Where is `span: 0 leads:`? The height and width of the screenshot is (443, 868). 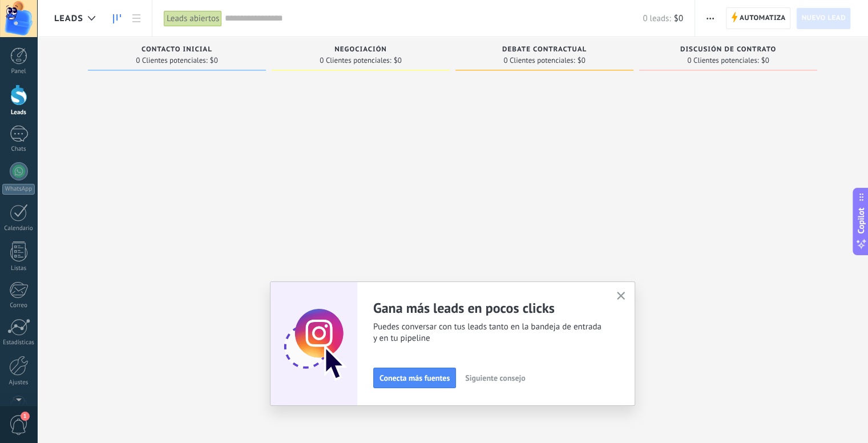
span: 0 leads: is located at coordinates (656, 18).